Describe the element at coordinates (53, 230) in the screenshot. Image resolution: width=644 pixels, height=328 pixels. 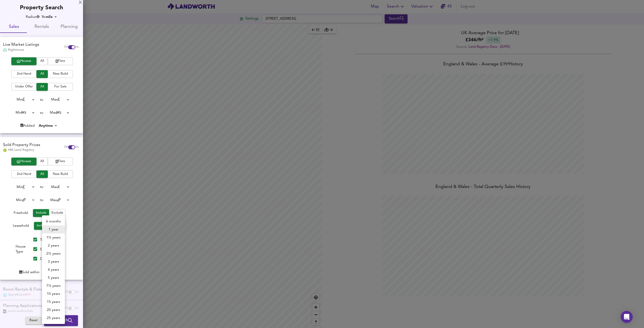
I see `li: 1 year` at that location.